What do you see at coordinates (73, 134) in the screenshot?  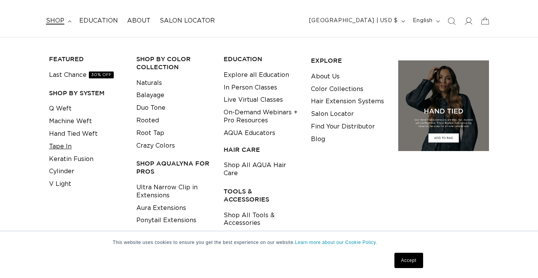 I see `a: Hand Tied Weft` at bounding box center [73, 134].